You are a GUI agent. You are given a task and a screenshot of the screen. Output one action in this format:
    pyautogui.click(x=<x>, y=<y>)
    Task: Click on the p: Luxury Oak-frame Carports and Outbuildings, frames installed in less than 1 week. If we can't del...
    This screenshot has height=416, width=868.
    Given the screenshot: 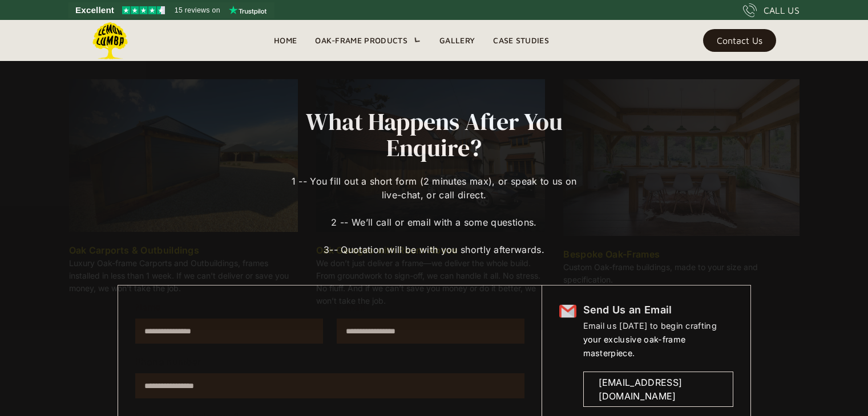 What is the action you would take?
    pyautogui.click(x=183, y=276)
    